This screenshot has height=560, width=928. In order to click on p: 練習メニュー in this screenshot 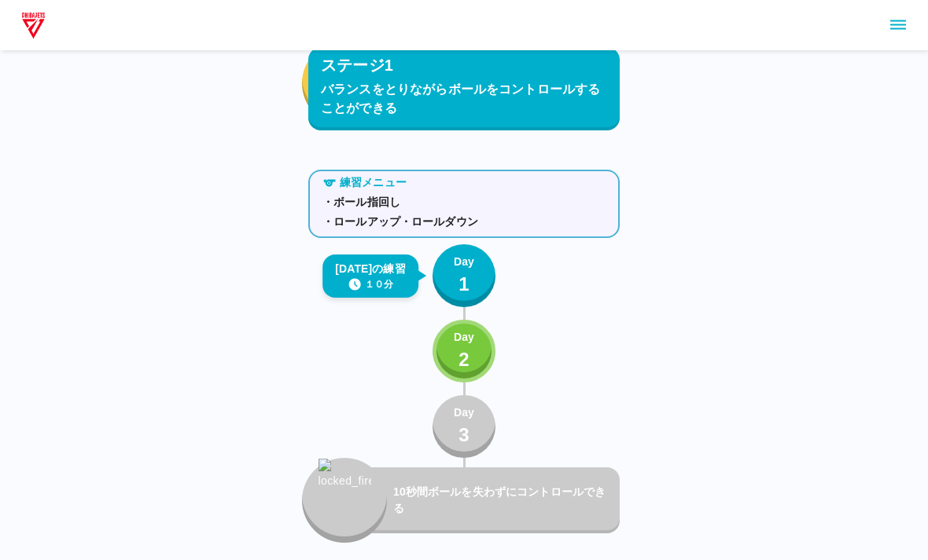, I will do `click(372, 182)`.